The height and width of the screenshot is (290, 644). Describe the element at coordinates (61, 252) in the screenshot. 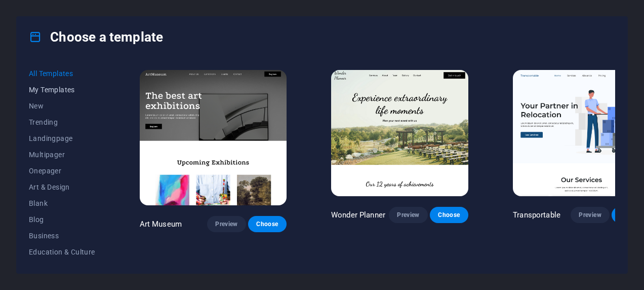

I see `span: Education & Culture` at that location.